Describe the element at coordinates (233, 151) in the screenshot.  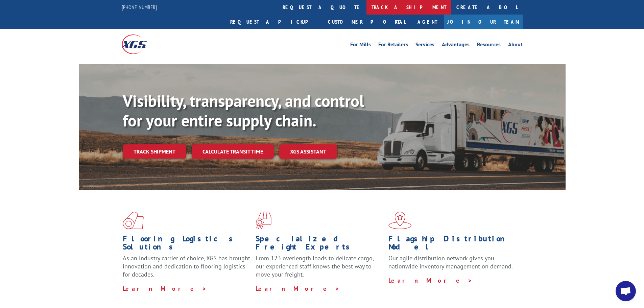
I see `a: Calculate transit time` at that location.